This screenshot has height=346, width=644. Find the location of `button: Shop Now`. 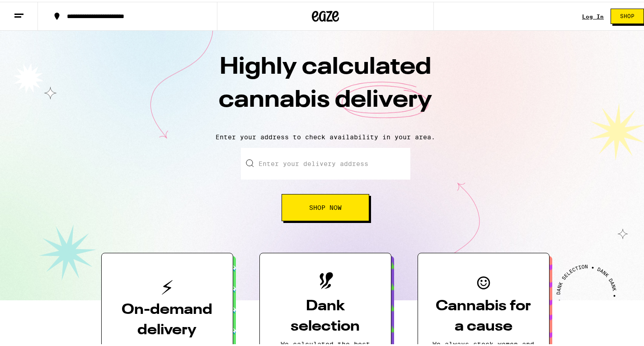

button: Shop Now is located at coordinates (326, 205).